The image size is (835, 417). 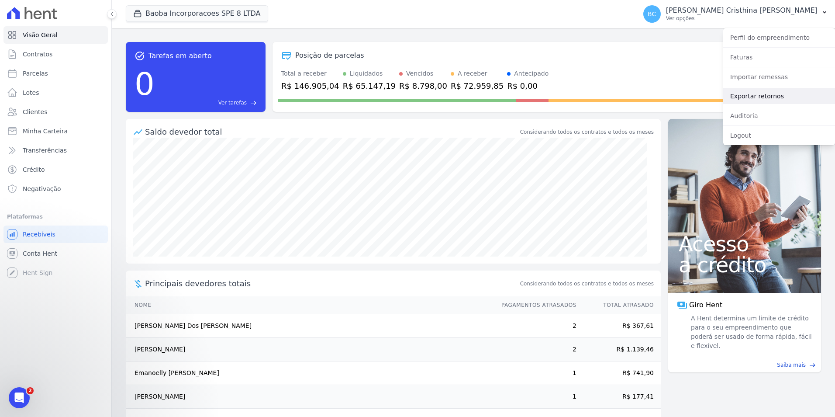 What do you see at coordinates (30, 391) in the screenshot?
I see `span: 2` at bounding box center [30, 391].